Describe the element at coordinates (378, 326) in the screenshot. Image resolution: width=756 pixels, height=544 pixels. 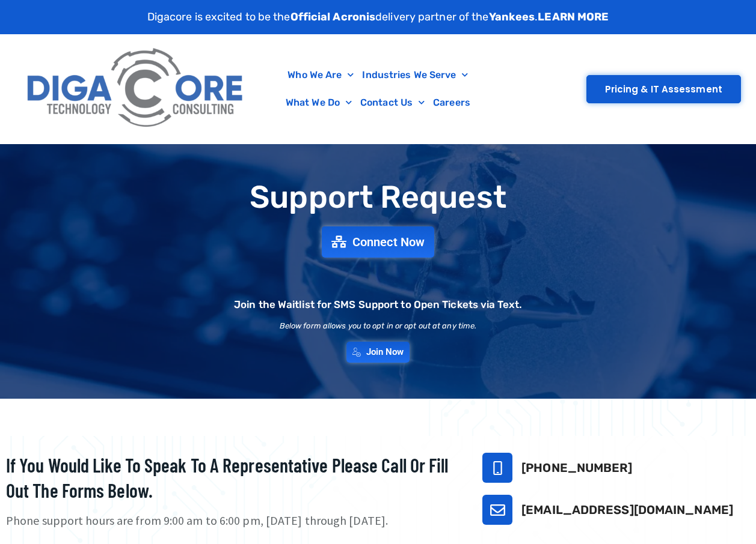
I see `h2: Below form allows you to opt in or opt out at any time.` at that location.